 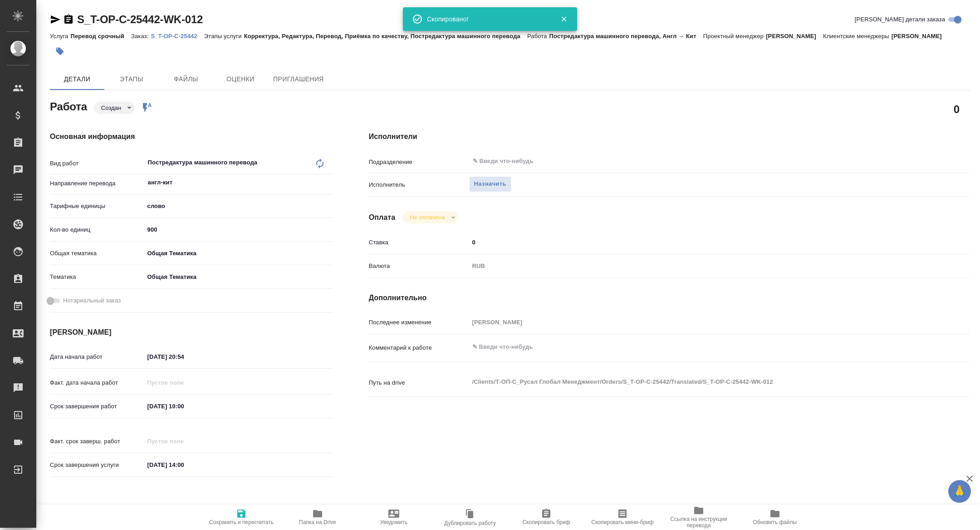 I want to click on button: Не оплачена, so click(x=427, y=217).